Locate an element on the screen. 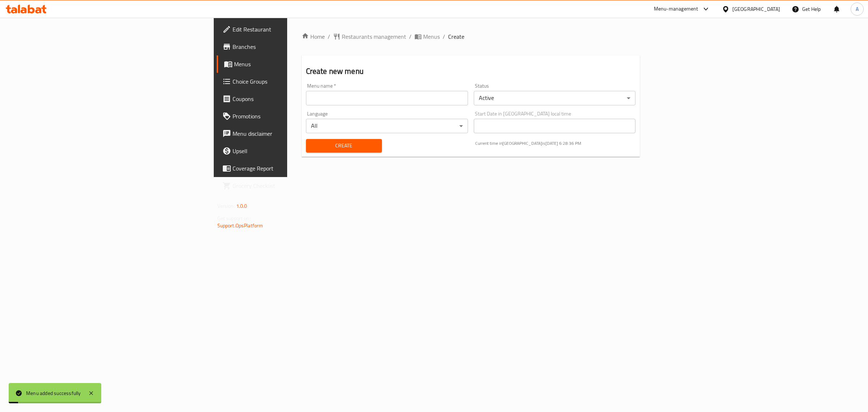 This screenshot has width=868, height=412. span: Coverage Report is located at coordinates (292, 168).